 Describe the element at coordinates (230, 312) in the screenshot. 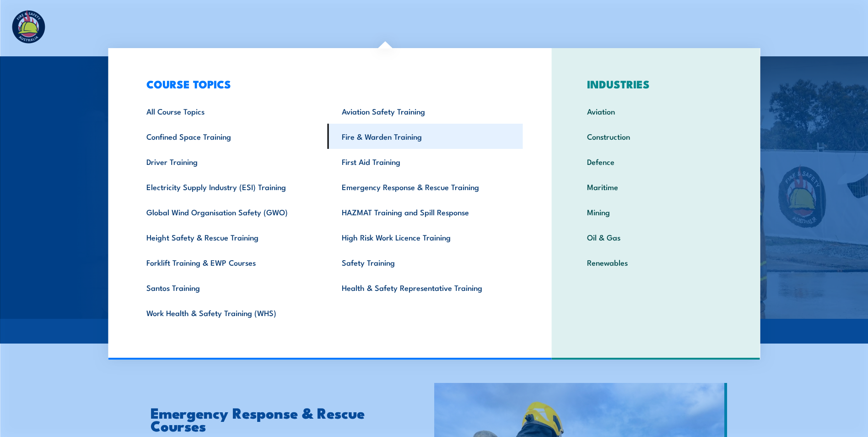

I see `a: Work Health & Safety Training (WHS)` at that location.